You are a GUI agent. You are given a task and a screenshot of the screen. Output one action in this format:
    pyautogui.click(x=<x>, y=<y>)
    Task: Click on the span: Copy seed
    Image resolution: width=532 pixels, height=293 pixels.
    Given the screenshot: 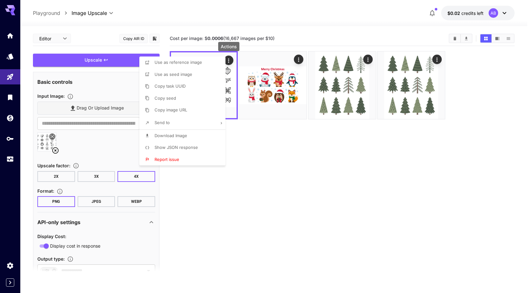 What is the action you would take?
    pyautogui.click(x=165, y=98)
    